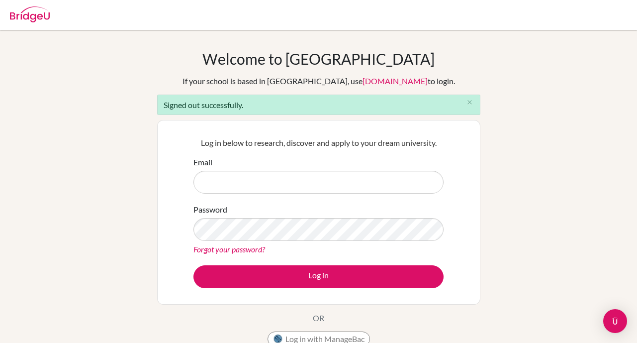  What do you see at coordinates (319, 104) in the screenshot?
I see `div: Signed out successfully.` at bounding box center [319, 104].